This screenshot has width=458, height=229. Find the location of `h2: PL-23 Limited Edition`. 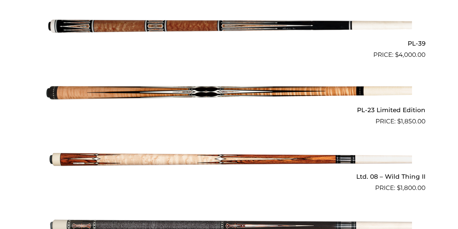

h2: PL-23 Limited Edition is located at coordinates (229, 110).